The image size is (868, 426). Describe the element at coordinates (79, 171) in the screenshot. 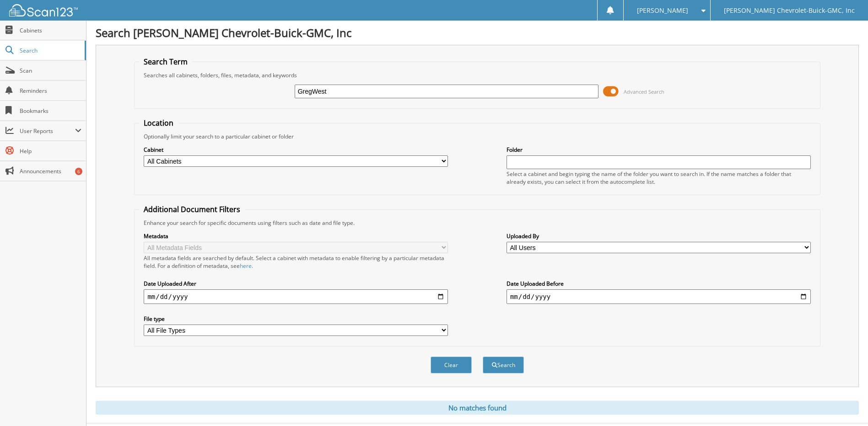

I see `div: 6` at that location.